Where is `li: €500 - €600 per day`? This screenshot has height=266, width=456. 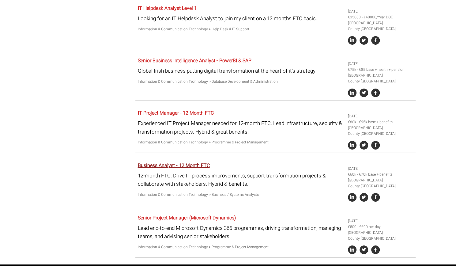
li: €500 - €600 per day is located at coordinates (381, 227).